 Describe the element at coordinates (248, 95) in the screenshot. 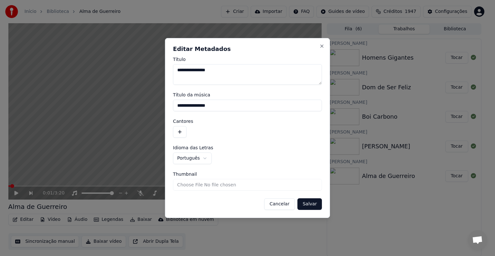

I see `label: Título da música` at that location.